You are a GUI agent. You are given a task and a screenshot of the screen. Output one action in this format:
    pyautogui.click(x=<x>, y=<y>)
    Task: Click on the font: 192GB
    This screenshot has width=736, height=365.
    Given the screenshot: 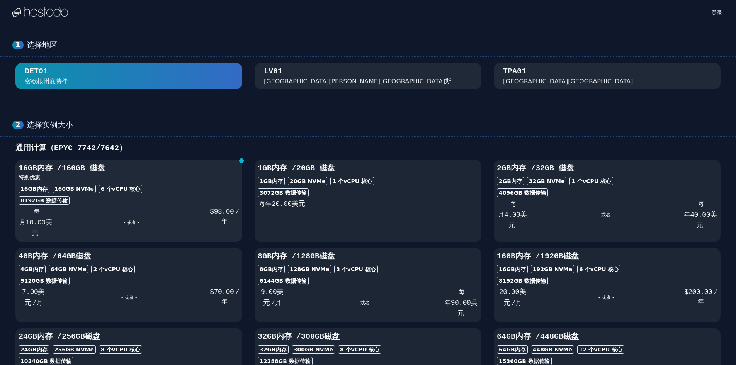 What is the action you would take?
    pyautogui.click(x=551, y=256)
    